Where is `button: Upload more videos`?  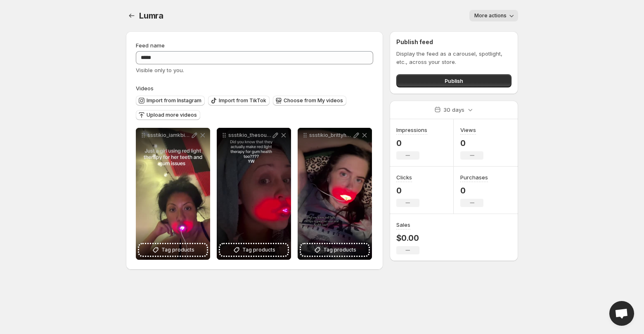 button: Upload more videos is located at coordinates (168, 115).